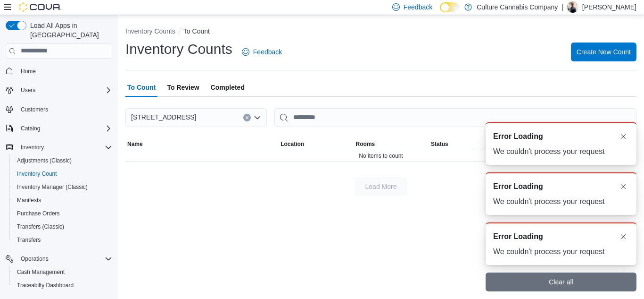 This screenshot has height=299, width=644. Describe the element at coordinates (29, 200) in the screenshot. I see `span: Manifests` at that location.